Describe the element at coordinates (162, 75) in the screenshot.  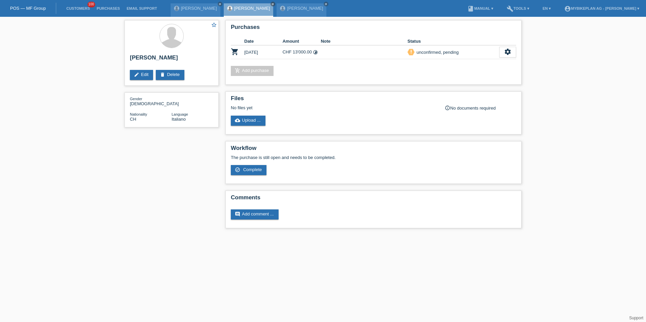
I see `i: delete` at that location.